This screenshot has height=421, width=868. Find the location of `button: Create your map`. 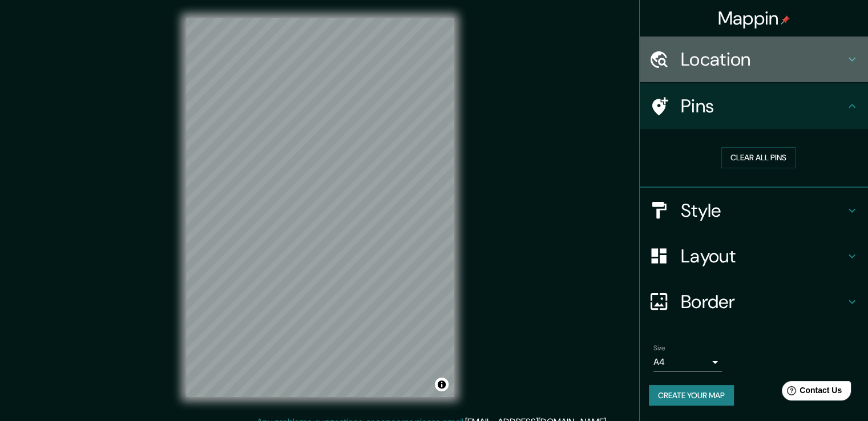

button: Create your map is located at coordinates (691, 395).